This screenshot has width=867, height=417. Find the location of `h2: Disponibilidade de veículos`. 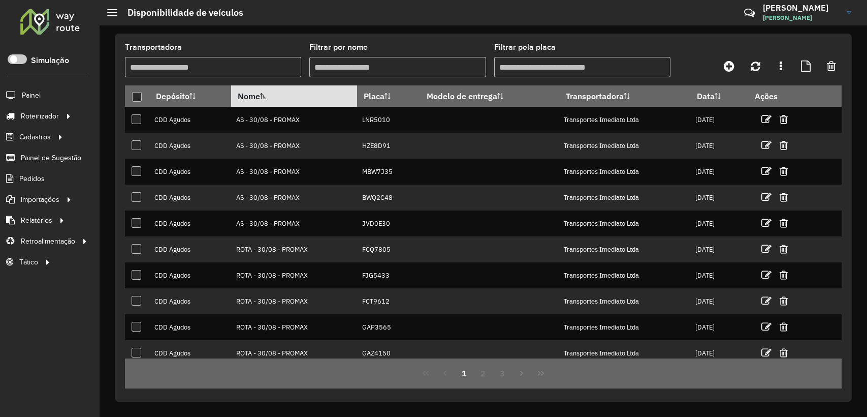

h2: Disponibilidade de veículos is located at coordinates (180, 13).